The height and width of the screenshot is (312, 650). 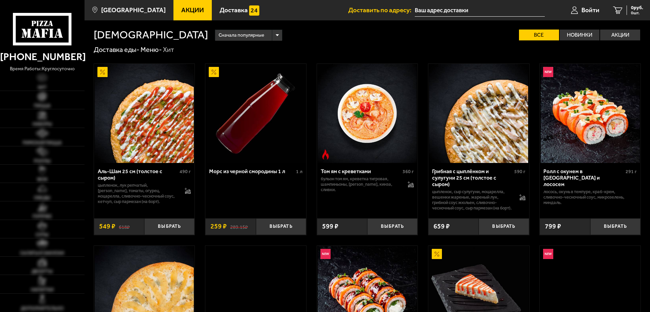 What do you see at coordinates (479, 113) in the screenshot?
I see `a: Грибная с цыплёнком и сулугуни 25 см (толстое с сыром)` at bounding box center [479, 113].